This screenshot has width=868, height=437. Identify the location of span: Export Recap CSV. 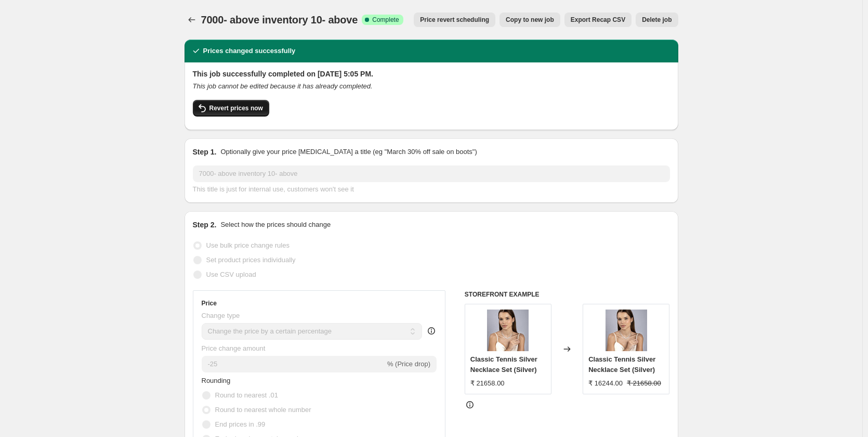
(598, 20).